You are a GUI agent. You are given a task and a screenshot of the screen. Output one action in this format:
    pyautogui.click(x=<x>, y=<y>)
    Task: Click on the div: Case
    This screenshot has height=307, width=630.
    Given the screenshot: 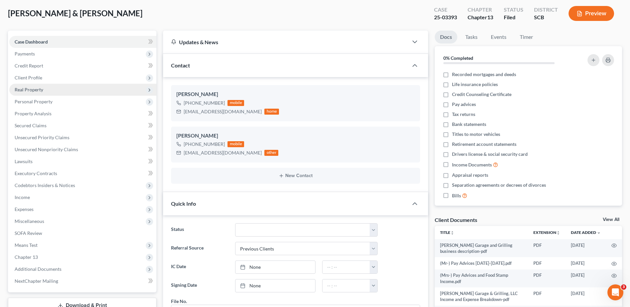 What is the action you would take?
    pyautogui.click(x=445, y=10)
    